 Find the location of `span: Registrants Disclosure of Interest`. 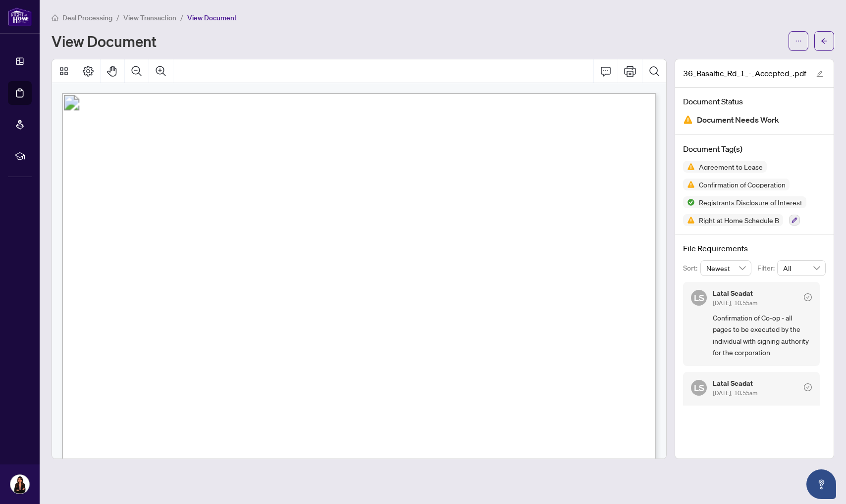

span: Registrants Disclosure of Interest is located at coordinates (751, 202).